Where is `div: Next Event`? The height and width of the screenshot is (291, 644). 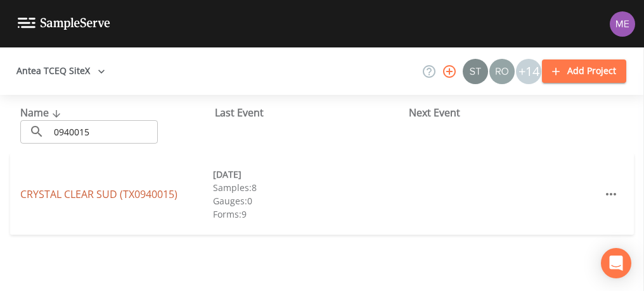
div: Next Event is located at coordinates (506, 113).